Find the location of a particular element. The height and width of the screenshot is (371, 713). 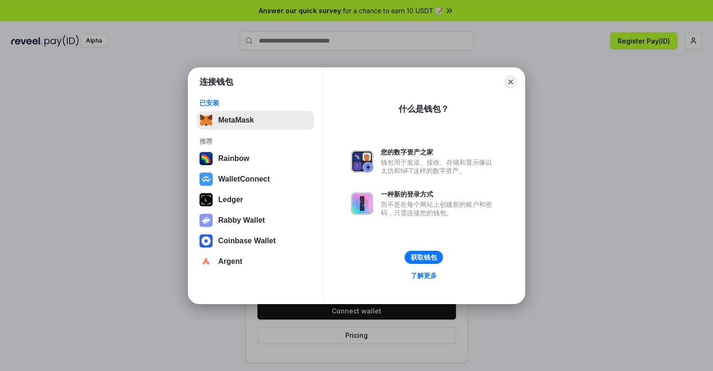

div: 已安装 is located at coordinates (255, 103).